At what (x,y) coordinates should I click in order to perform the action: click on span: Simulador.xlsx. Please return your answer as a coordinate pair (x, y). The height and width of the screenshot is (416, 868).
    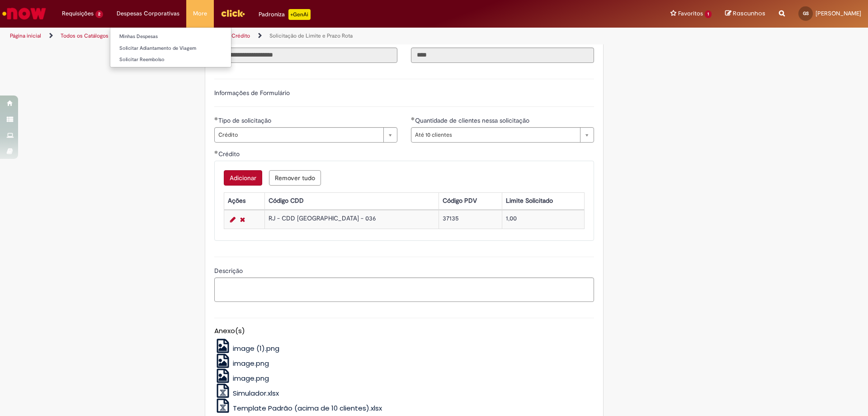
    Looking at the image, I should click on (256, 393).